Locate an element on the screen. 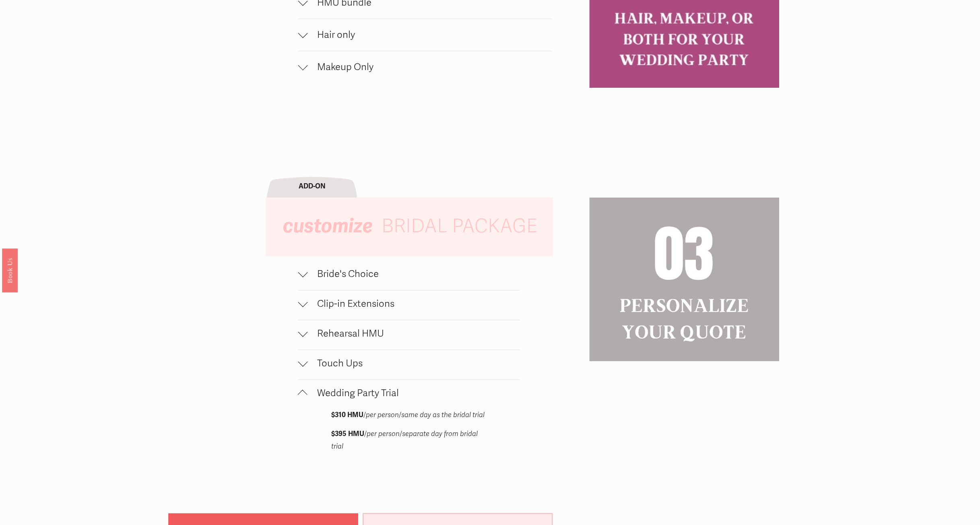  em: same day as the bridal trial is located at coordinates (443, 415).